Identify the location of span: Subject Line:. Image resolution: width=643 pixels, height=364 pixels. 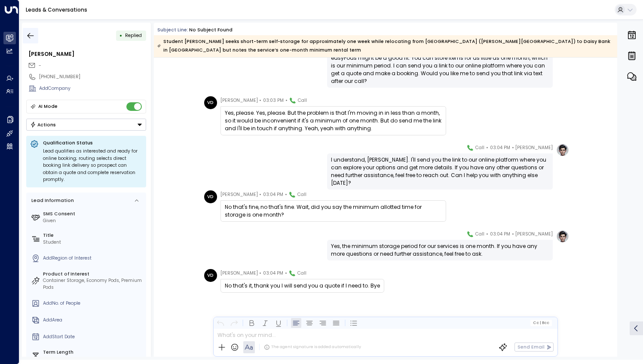
(173, 29).